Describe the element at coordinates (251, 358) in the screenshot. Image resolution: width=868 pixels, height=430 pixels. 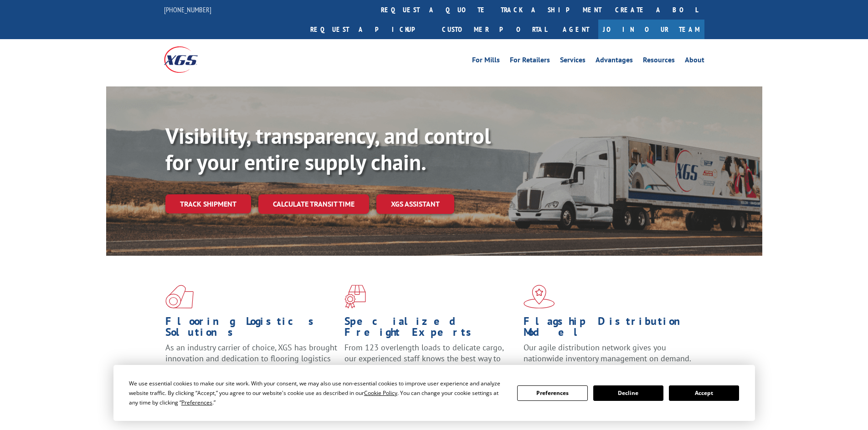
I see `span: As an industry carrier of choice, XGS has brought innovation and dedication to flooring logistics...` at that location.